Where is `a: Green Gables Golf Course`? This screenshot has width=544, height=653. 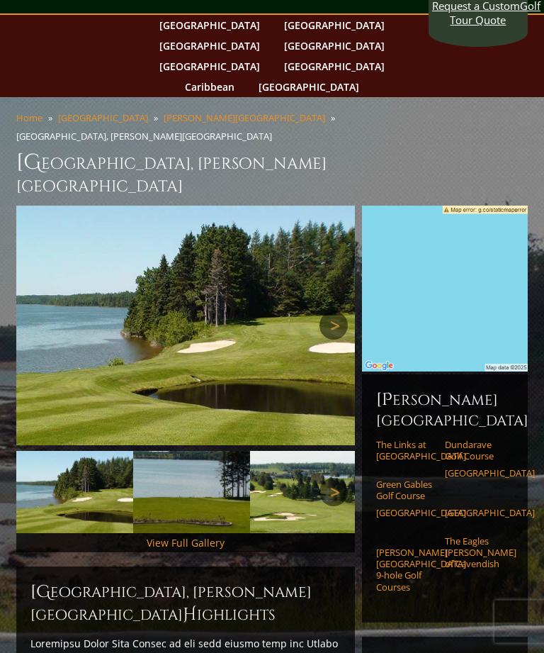 a: Green Gables Golf Course is located at coordinates (406, 491).